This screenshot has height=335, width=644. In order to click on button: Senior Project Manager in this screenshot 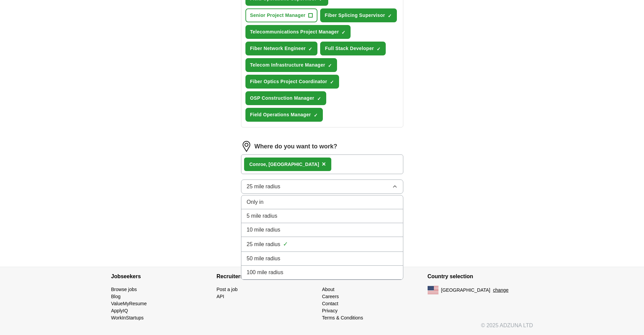, I will do `click(281, 15)`.